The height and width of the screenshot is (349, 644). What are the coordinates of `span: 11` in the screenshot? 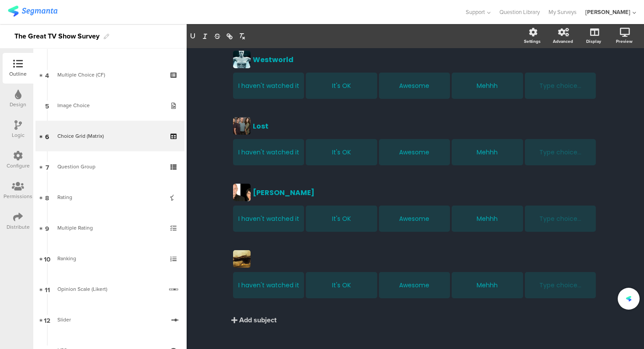 It's located at (47, 289).